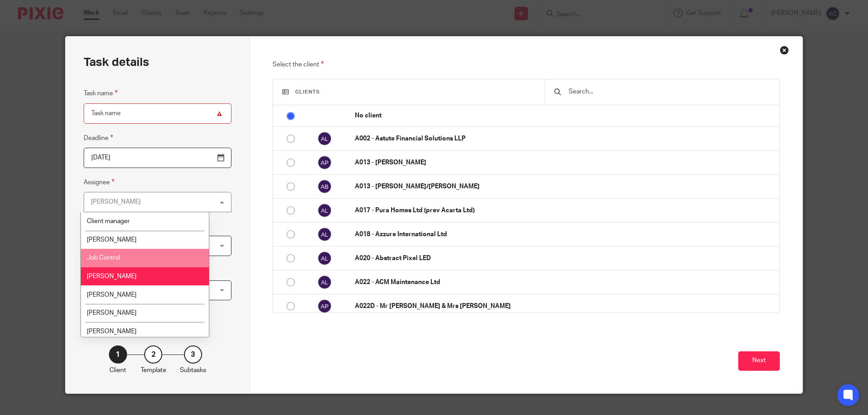  What do you see at coordinates (565, 258) in the screenshot?
I see `p: A020 - Abstract Pixel LED` at bounding box center [565, 258].